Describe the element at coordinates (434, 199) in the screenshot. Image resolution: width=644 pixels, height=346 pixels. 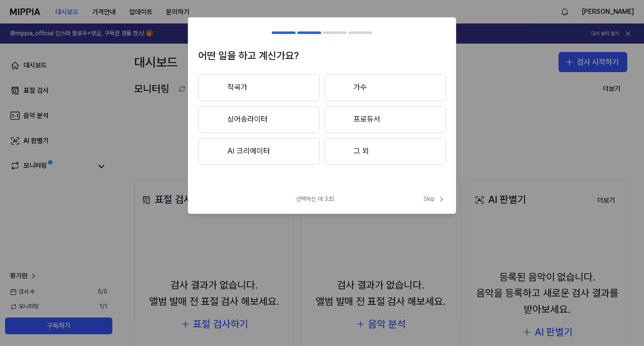
I see `button: Skip` at that location.